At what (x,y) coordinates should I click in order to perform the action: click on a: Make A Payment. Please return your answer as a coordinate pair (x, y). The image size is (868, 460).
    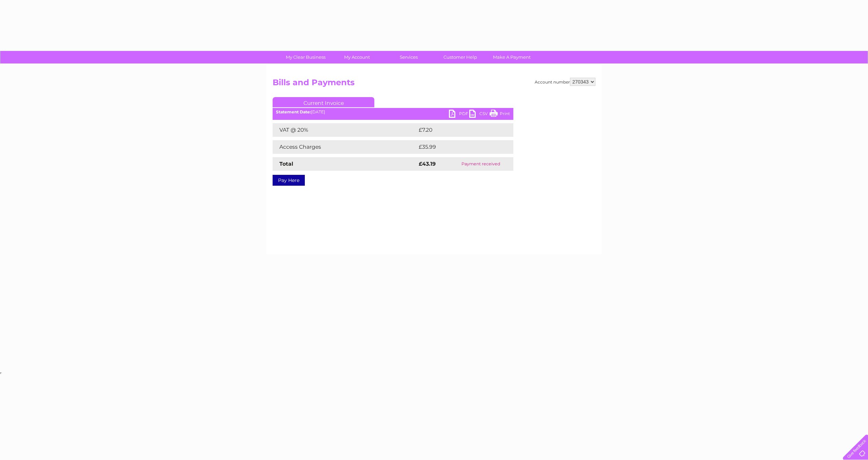
    Looking at the image, I should click on (512, 57).